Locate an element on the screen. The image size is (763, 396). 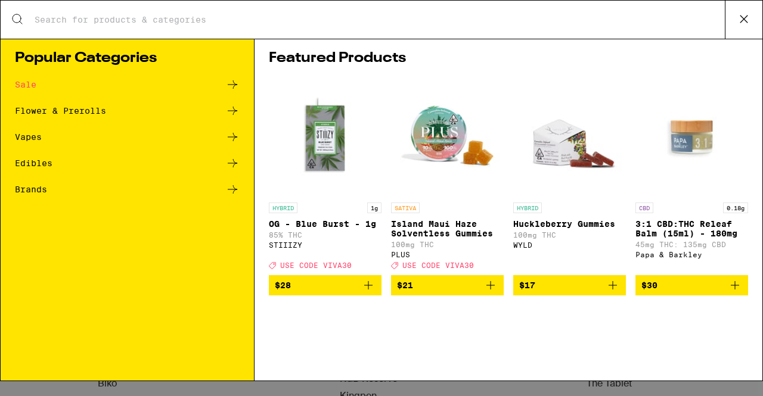
div: Flower & Prerolls is located at coordinates (60, 111).